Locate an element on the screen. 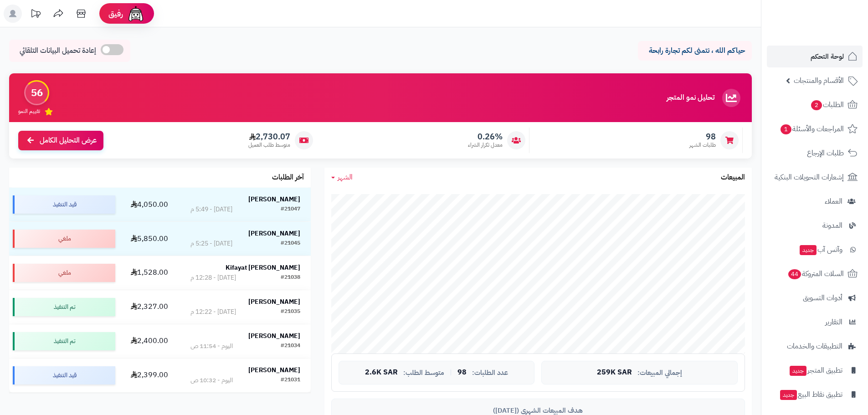 The height and width of the screenshot is (415, 868). a: وآتس آبجديد is located at coordinates (815, 249).